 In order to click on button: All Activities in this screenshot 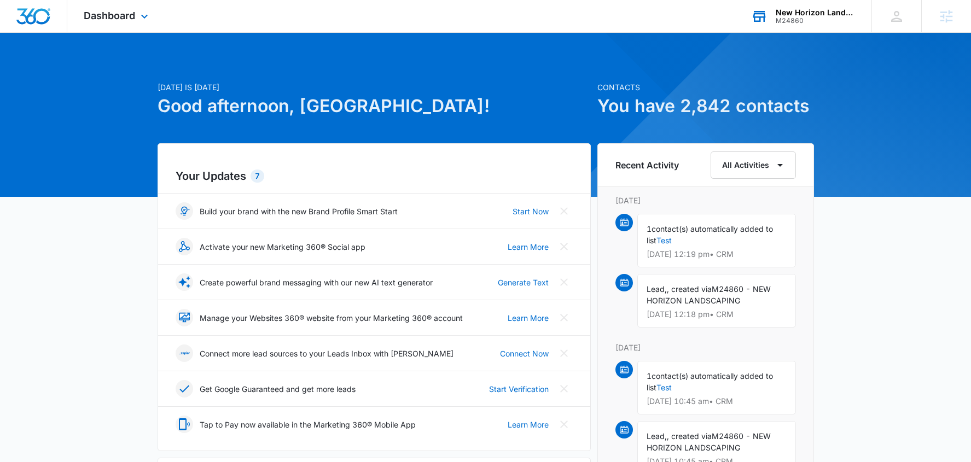, I will do `click(753, 165)`.